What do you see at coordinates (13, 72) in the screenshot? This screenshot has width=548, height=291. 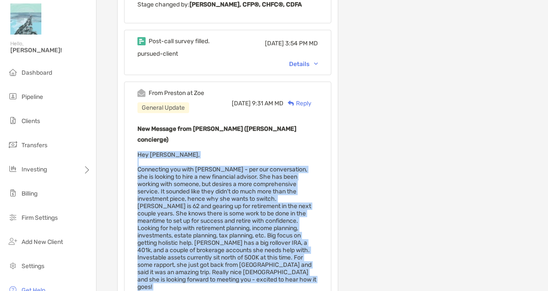 I see `img: dashboard icon` at bounding box center [13, 72].